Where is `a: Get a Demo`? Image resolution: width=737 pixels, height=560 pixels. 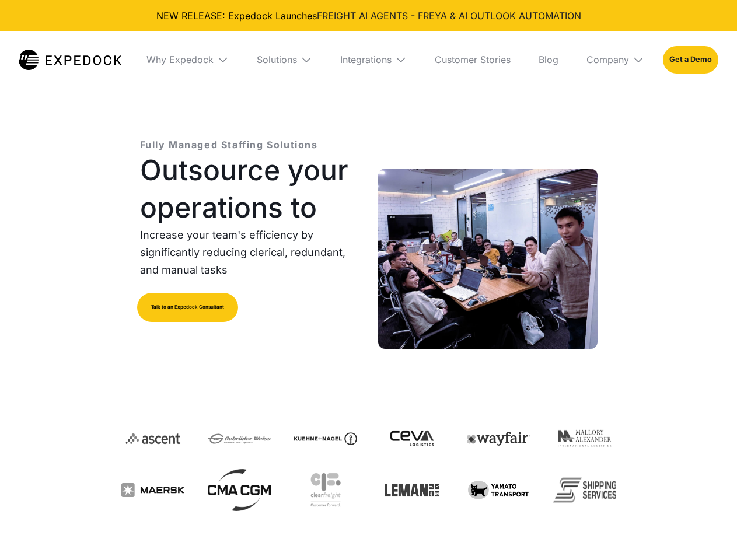
a: Get a Demo is located at coordinates (690, 59).